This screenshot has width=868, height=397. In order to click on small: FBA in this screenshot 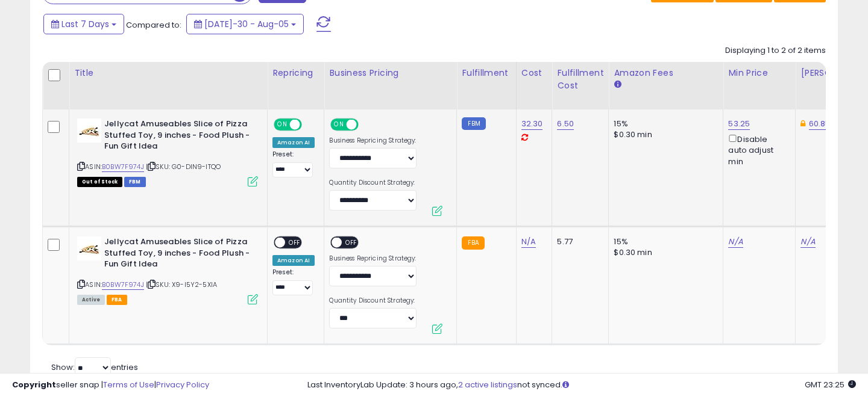, I will do `click(472, 244)`.